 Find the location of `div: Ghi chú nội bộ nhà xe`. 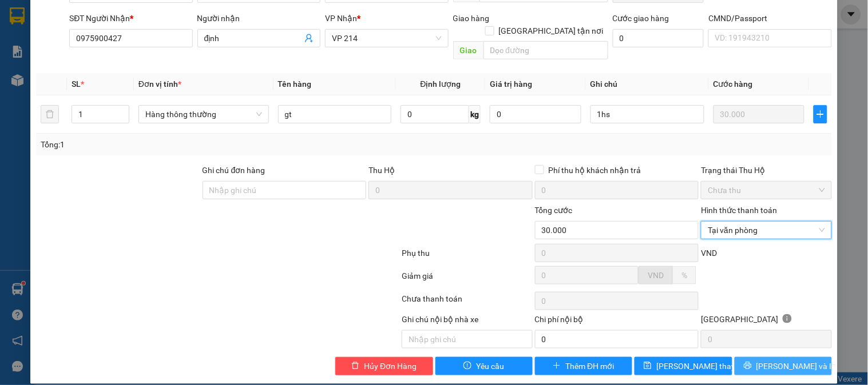

div: Ghi chú nội bộ nhà xe is located at coordinates (467, 322).